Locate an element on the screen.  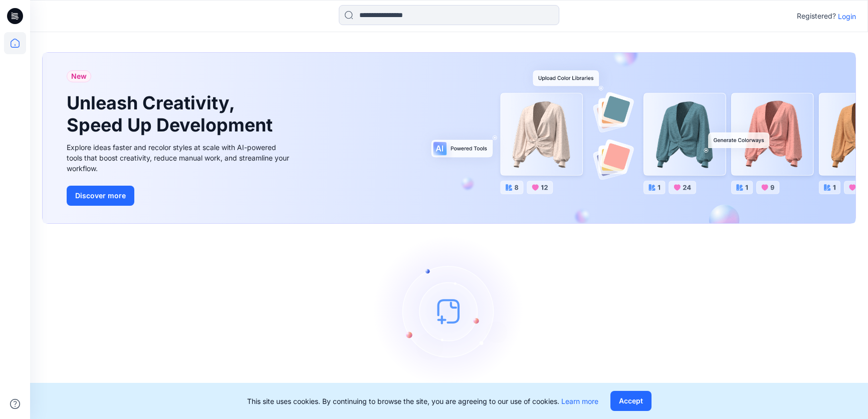
button: Discover more is located at coordinates (100, 196).